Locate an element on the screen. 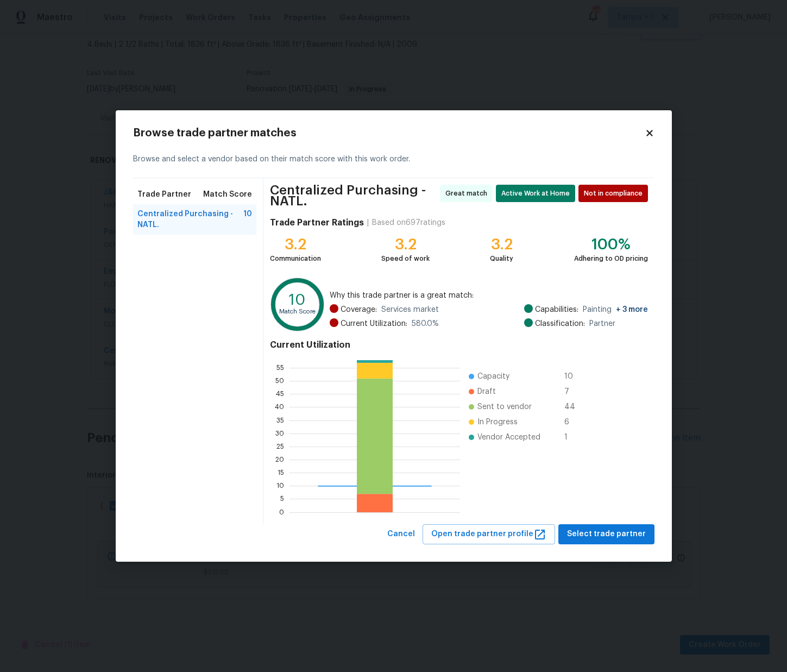  div: Quality is located at coordinates (501, 259).